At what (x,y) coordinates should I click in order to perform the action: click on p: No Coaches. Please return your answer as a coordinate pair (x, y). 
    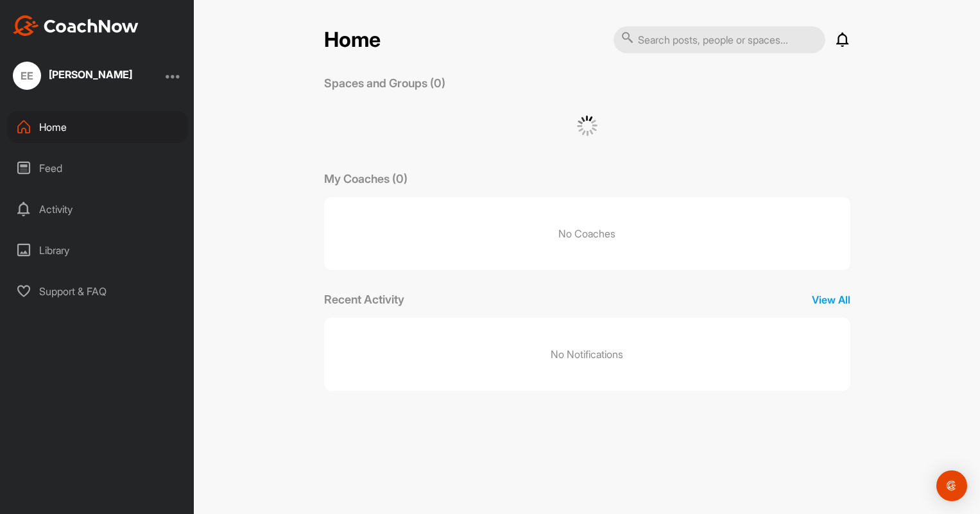
    Looking at the image, I should click on (587, 233).